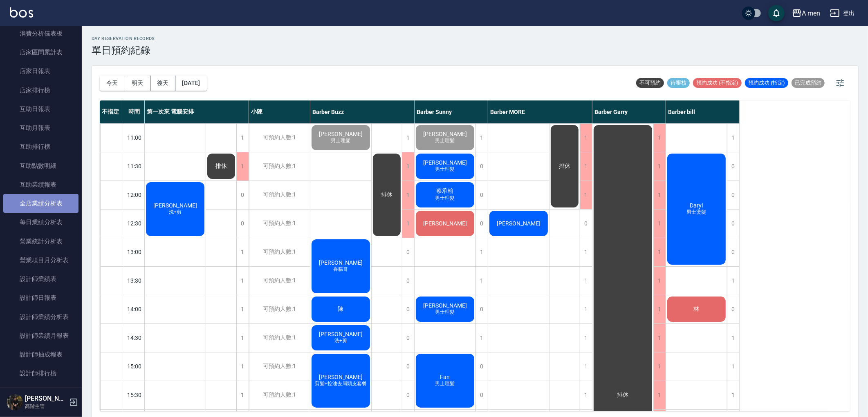  What do you see at coordinates (135, 395) in the screenshot?
I see `div: 15:30` at bounding box center [135, 395].